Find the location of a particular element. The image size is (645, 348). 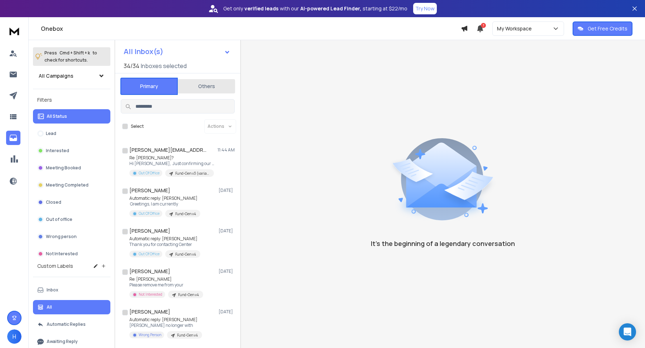

p: 11:44 AM is located at coordinates (226, 150).